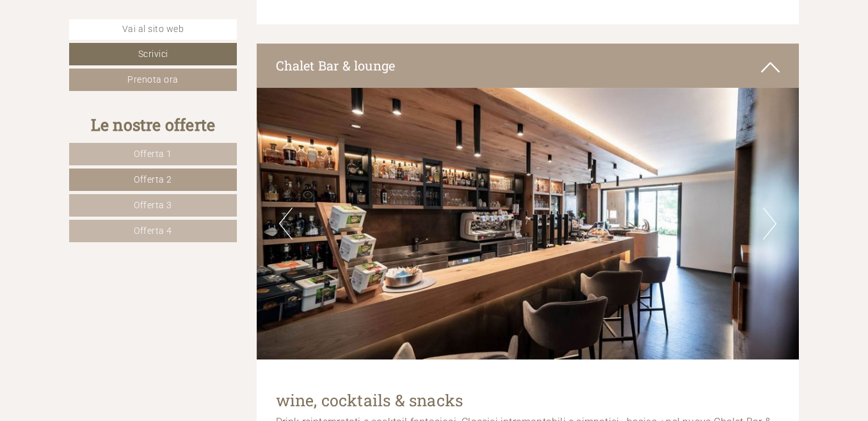 The image size is (868, 421). Describe the element at coordinates (528, 65) in the screenshot. I see `div: Chalet Bar & lounge` at that location.